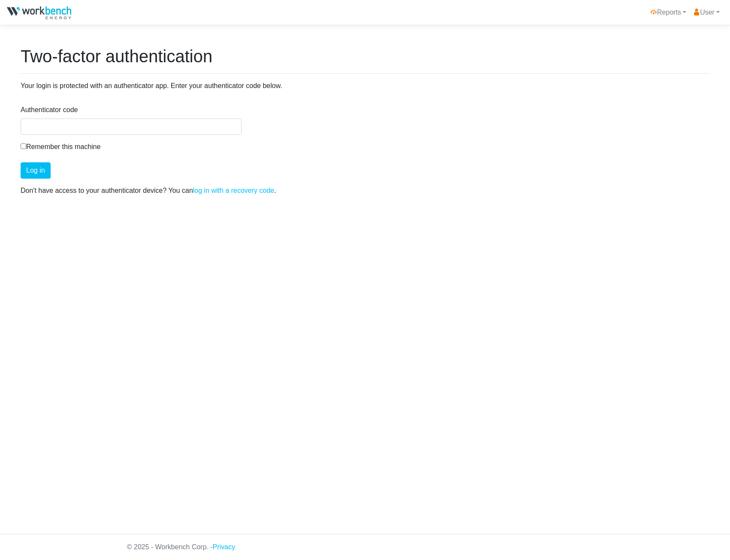  I want to click on a: Privacy, so click(224, 546).